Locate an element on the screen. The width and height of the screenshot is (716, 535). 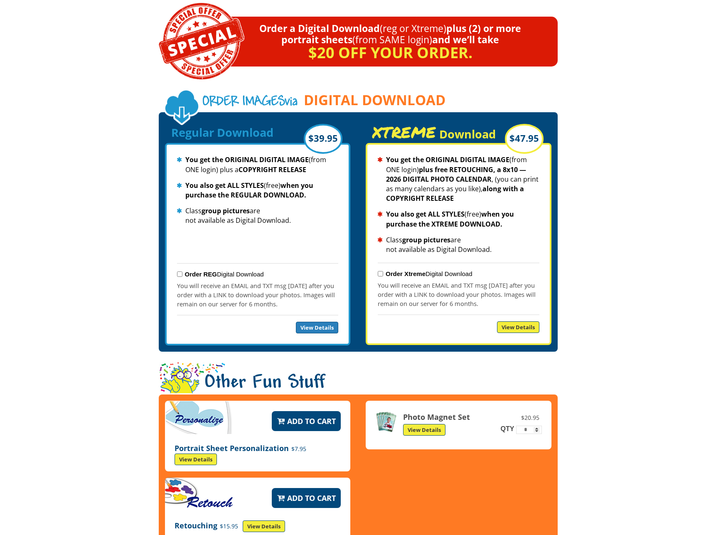
div: $39.95 is located at coordinates (323, 139).